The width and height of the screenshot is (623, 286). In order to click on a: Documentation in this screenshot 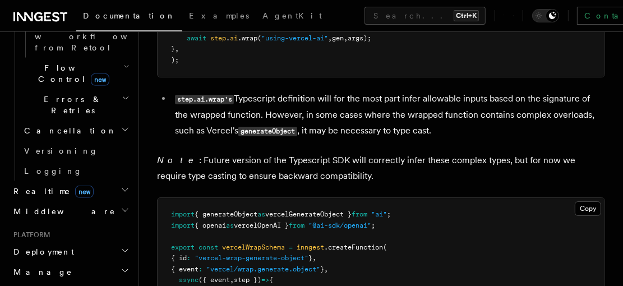, I will do `click(129, 17)`.